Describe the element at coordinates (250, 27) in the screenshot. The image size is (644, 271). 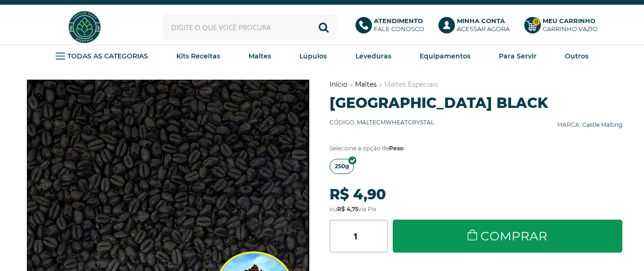
I see `input: Digite o que você procura` at that location.